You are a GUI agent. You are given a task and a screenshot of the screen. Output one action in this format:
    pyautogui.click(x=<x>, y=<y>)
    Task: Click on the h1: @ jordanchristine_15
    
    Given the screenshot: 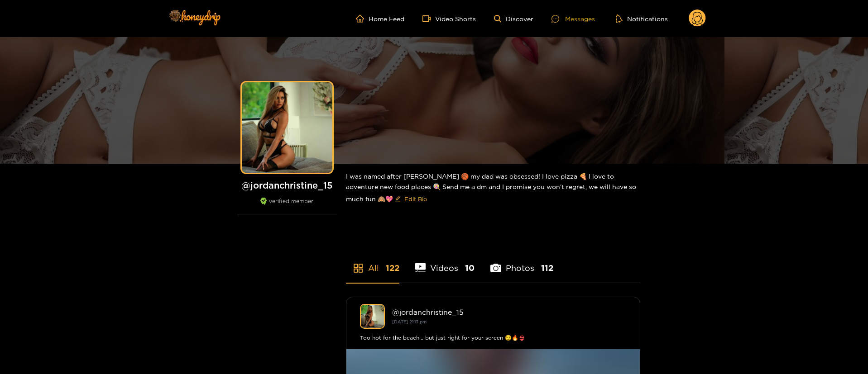 What is the action you would take?
    pyautogui.click(x=287, y=185)
    